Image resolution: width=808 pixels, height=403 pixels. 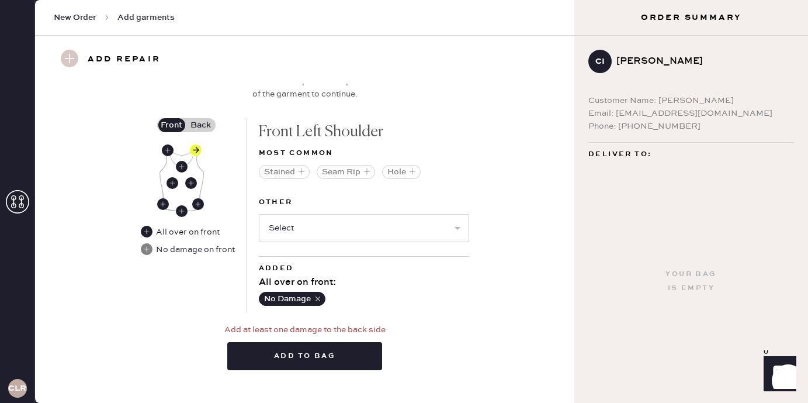 What do you see at coordinates (305, 88) in the screenshot?
I see `div: Choose the closest location option. Complete front and back of the garment to continue.` at bounding box center [305, 88].